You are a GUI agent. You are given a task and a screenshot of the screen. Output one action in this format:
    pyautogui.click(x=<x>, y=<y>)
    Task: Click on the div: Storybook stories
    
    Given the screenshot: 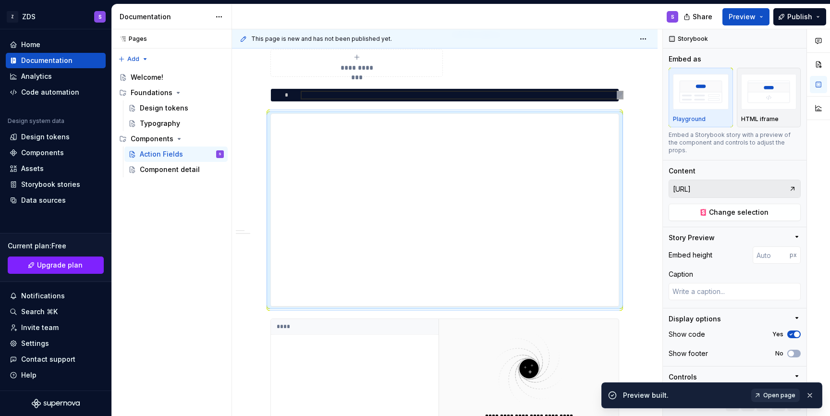 What is the action you would take?
    pyautogui.click(x=50, y=184)
    